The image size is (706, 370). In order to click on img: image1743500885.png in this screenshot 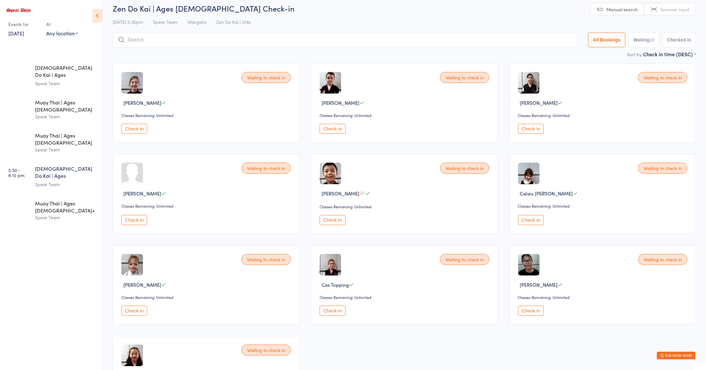, I will do `click(529, 264)`.